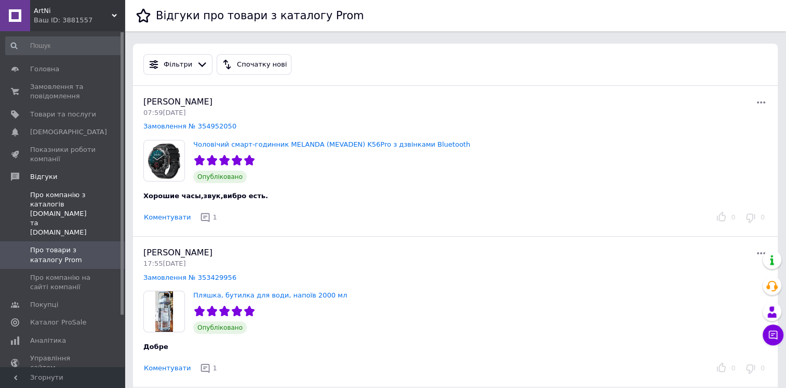  Describe the element at coordinates (254, 64) in the screenshot. I see `button: Спочатку нові` at that location.